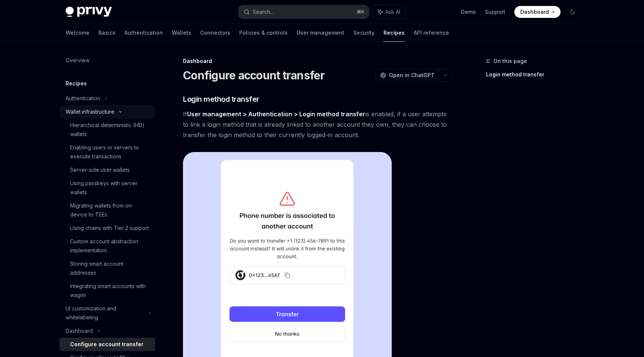 Image resolution: width=644 pixels, height=357 pixels. What do you see at coordinates (106, 344) in the screenshot?
I see `div: Configure account transfer` at bounding box center [106, 344].